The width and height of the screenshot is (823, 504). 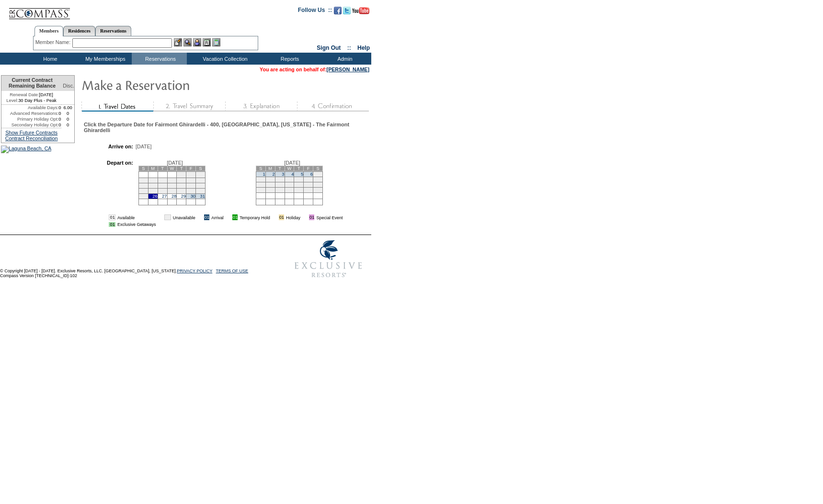 What do you see at coordinates (216, 42) in the screenshot?
I see `img: b_calculator.gif` at bounding box center [216, 42].